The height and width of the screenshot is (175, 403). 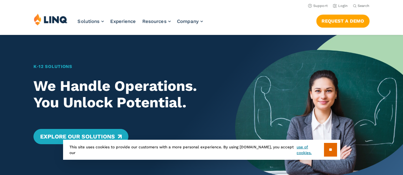 What do you see at coordinates (126, 95) in the screenshot?
I see `h2: We Handle Operations. You Unlock Potential.` at bounding box center [126, 95].